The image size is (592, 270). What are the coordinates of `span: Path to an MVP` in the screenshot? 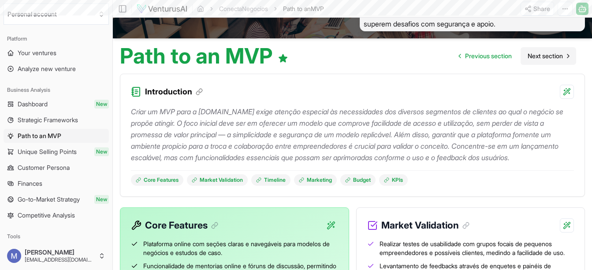 It's located at (39, 136).